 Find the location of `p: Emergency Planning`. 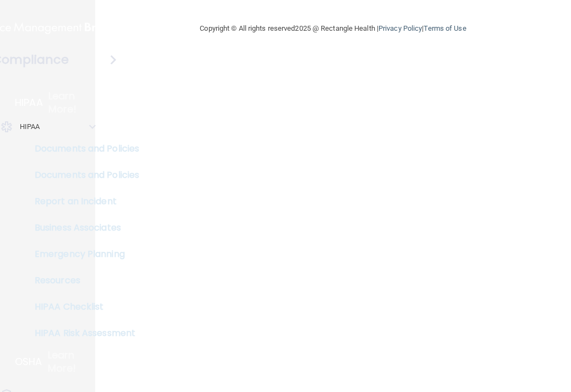

p: Emergency Planning is located at coordinates (82, 255).